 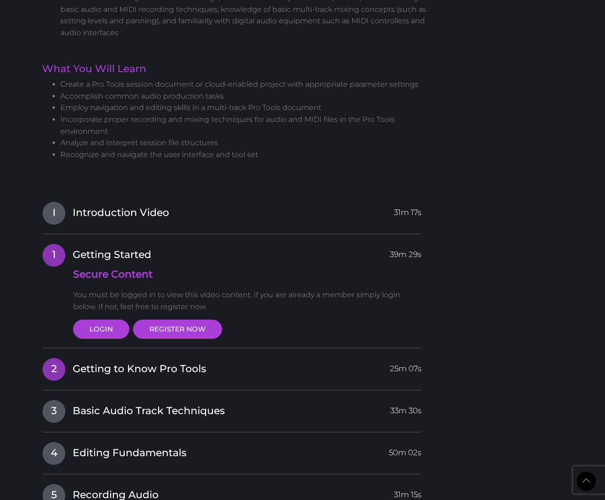 I want to click on p: You must be logged in to view this video content. If you are already a member simply login below...., so click(x=247, y=301).